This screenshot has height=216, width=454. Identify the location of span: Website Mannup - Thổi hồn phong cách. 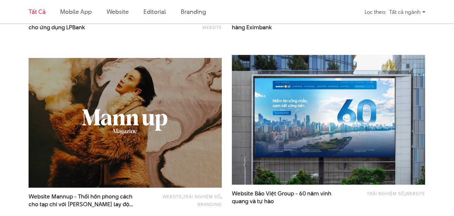
(82, 200).